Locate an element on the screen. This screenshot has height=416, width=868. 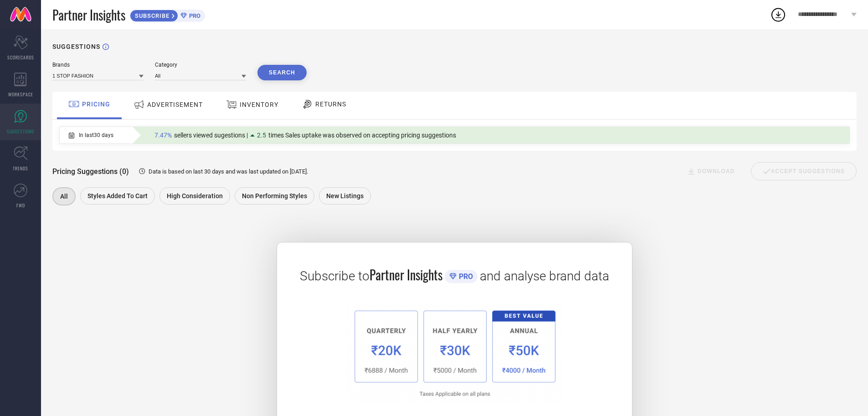
span: In last 30 days is located at coordinates (96, 135).